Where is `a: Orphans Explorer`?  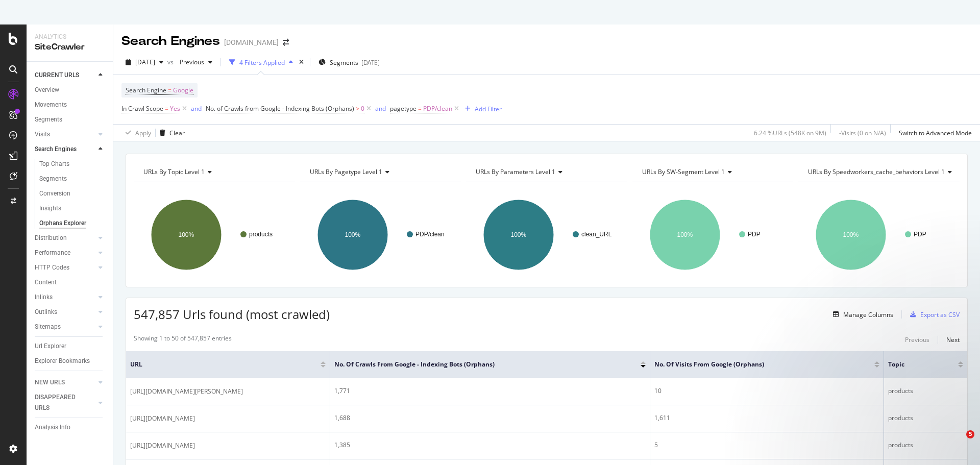 a: Orphans Explorer is located at coordinates (72, 223).